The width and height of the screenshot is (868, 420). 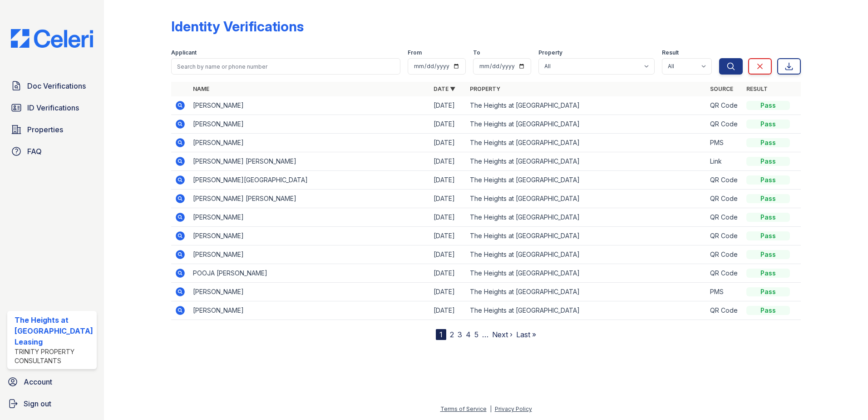 I want to click on label: From, so click(x=414, y=52).